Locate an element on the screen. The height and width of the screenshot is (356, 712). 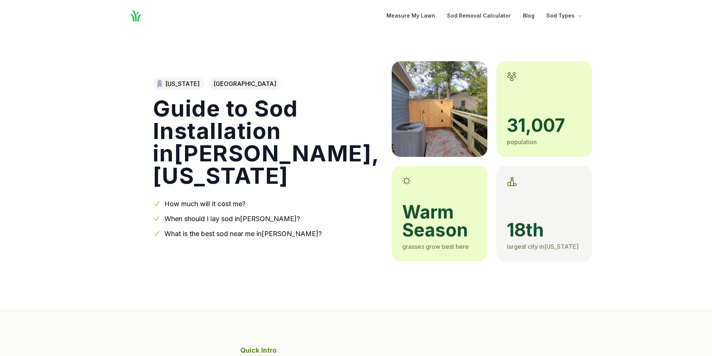
img: Alabama state outline is located at coordinates (160, 84).